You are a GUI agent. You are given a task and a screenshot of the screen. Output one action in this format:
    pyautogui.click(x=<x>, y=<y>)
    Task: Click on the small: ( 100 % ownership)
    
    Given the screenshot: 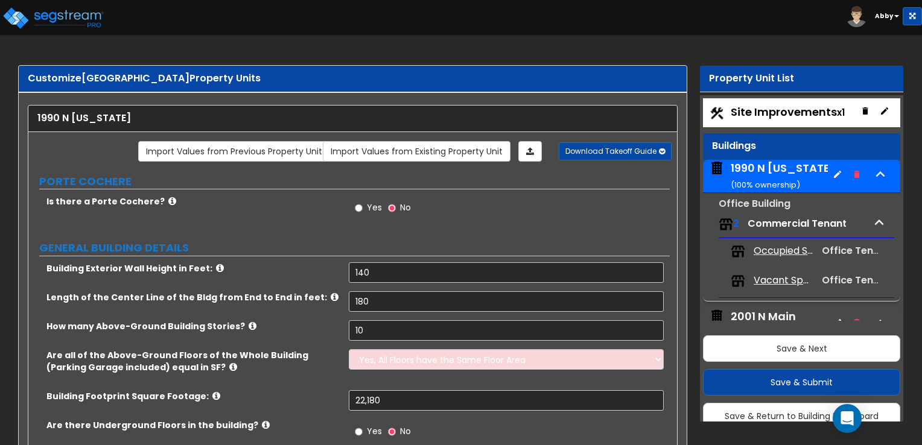 What is the action you would take?
    pyautogui.click(x=765, y=185)
    